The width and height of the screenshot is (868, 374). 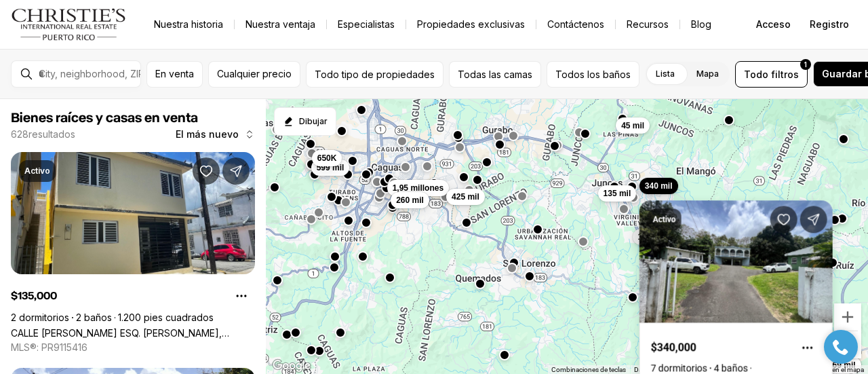 I want to click on font: Todo, so click(x=756, y=74).